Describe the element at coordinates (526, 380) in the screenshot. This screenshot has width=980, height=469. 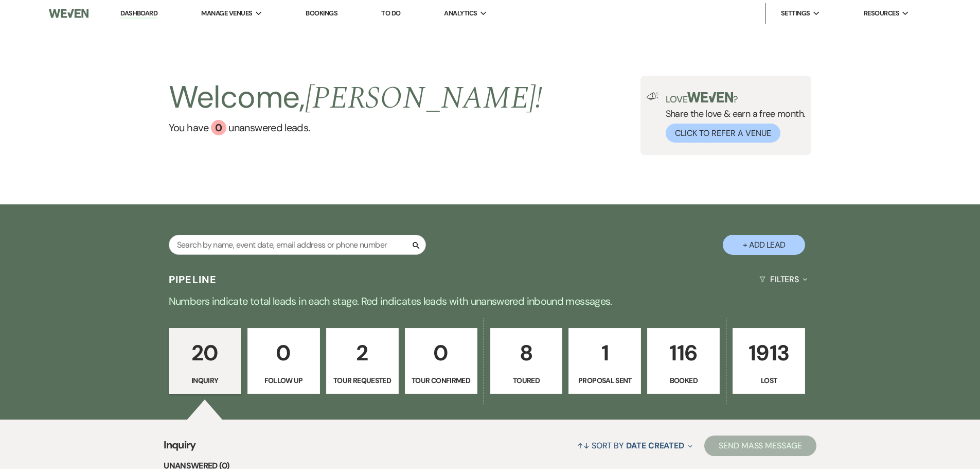
I see `p: Toured` at that location.